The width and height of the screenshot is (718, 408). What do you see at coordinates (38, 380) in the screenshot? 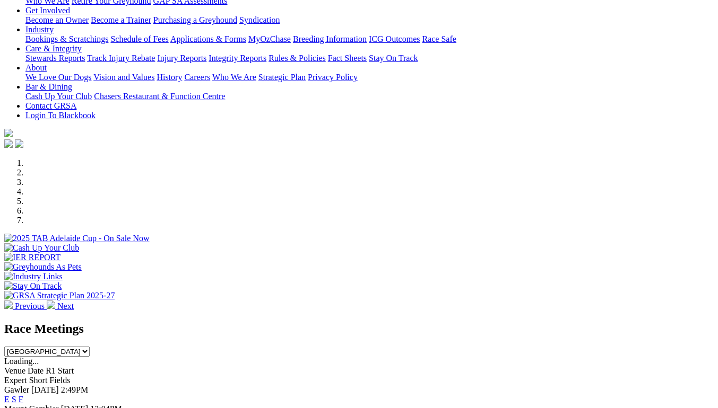
I see `span: Short` at bounding box center [38, 380].